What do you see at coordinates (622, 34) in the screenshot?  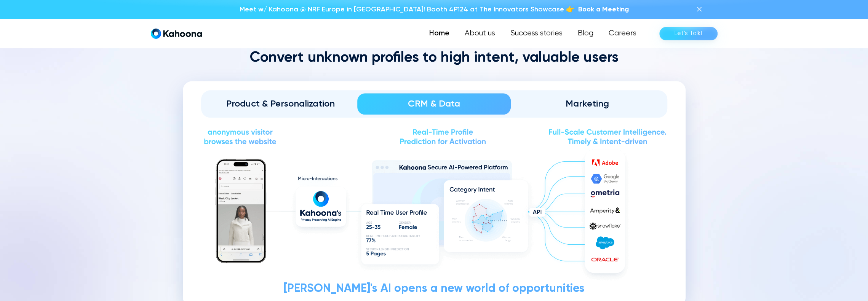 I see `a: Careers` at bounding box center [622, 34].